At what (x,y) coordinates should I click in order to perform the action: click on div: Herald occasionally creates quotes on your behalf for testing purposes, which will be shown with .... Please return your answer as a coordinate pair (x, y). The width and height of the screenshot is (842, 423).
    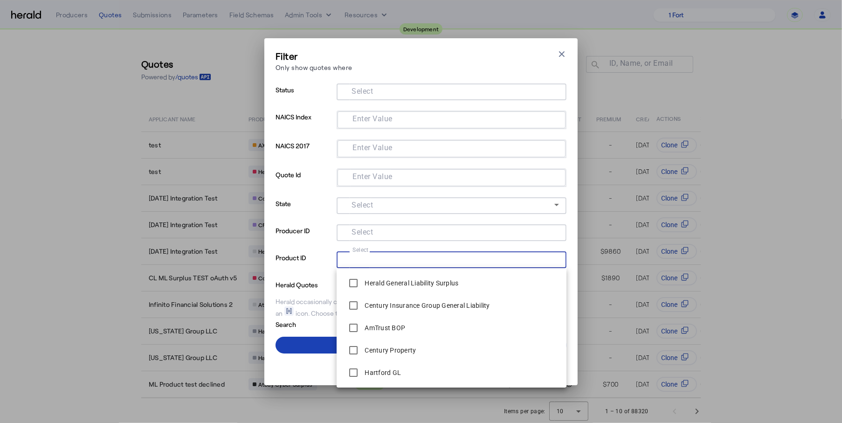
    Looking at the image, I should click on (421, 307).